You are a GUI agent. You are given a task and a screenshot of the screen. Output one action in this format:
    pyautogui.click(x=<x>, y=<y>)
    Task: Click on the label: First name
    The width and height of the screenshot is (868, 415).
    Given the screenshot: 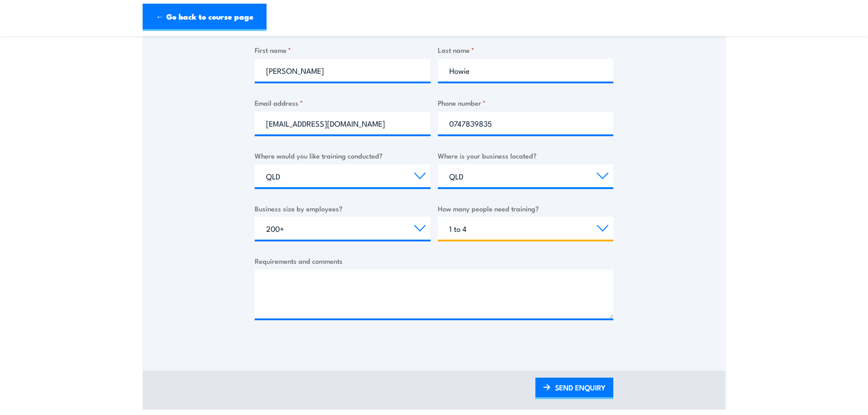 What is the action you would take?
    pyautogui.click(x=343, y=50)
    